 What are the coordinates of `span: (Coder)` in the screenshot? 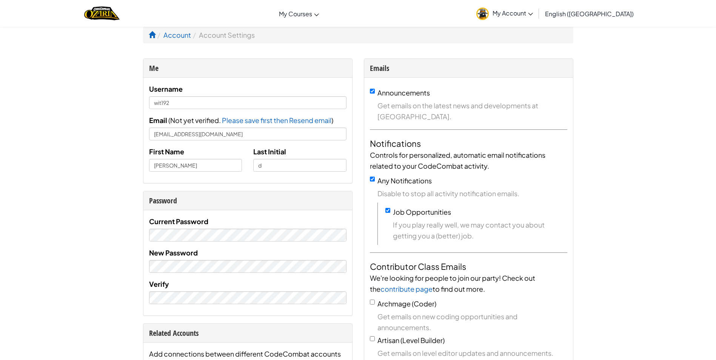 It's located at (424, 304).